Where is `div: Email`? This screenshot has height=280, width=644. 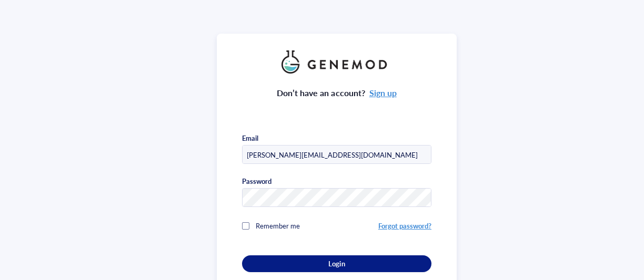
div: Email is located at coordinates (250, 138).